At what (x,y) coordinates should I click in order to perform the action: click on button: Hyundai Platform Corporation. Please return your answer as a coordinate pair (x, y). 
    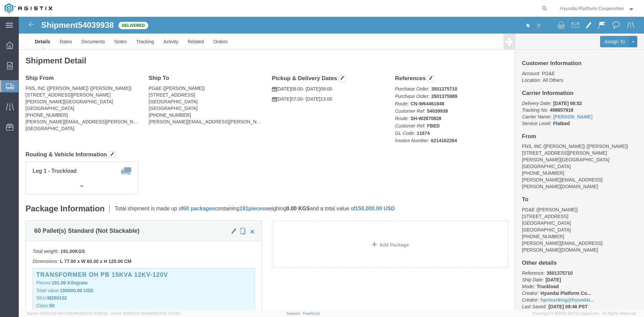
    Looking at the image, I should click on (597, 9).